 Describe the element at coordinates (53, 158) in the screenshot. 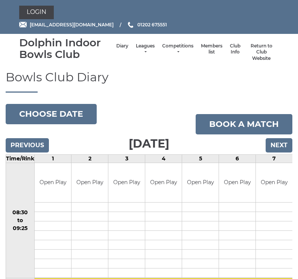

I see `td: 1` at that location.